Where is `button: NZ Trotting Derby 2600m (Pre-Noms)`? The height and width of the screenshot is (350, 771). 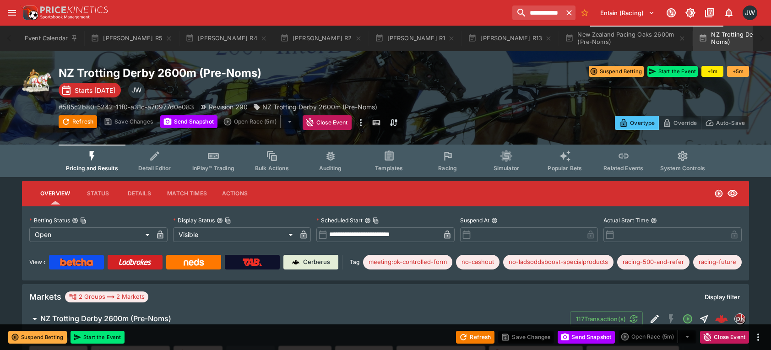
button: NZ Trotting Derby 2600m (Pre-Noms) is located at coordinates (296, 319).